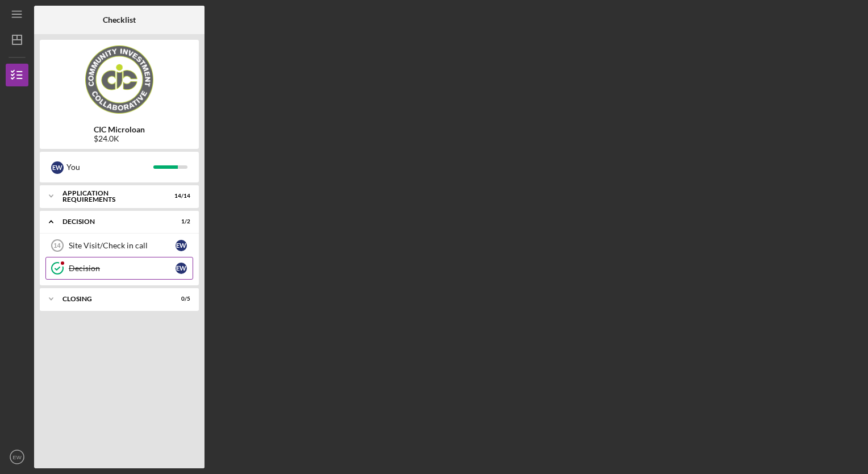 This screenshot has height=474, width=868. What do you see at coordinates (119, 20) in the screenshot?
I see `b: Checklist` at bounding box center [119, 20].